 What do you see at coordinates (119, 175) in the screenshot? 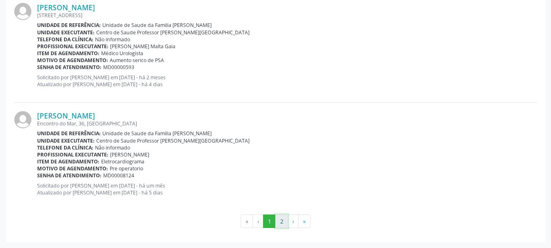
I see `span: MD00008124` at bounding box center [119, 175].